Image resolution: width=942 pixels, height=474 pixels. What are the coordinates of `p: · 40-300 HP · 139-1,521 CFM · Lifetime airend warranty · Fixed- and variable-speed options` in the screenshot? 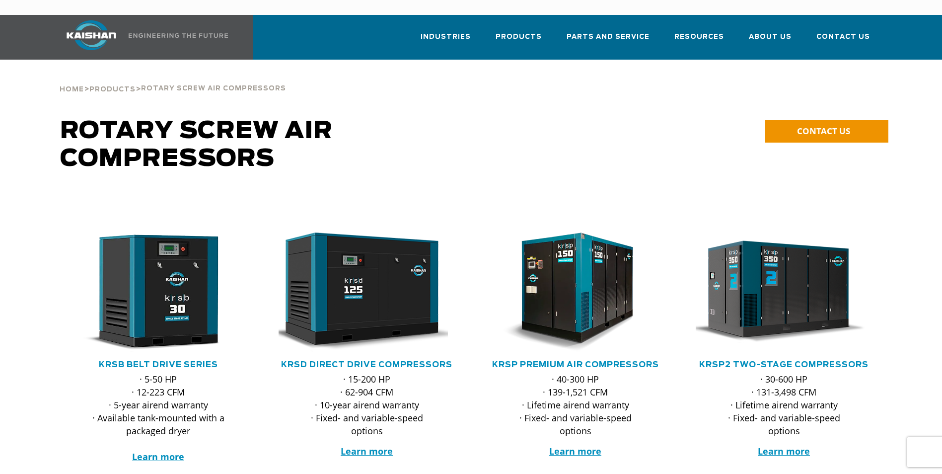 It's located at (575, 405).